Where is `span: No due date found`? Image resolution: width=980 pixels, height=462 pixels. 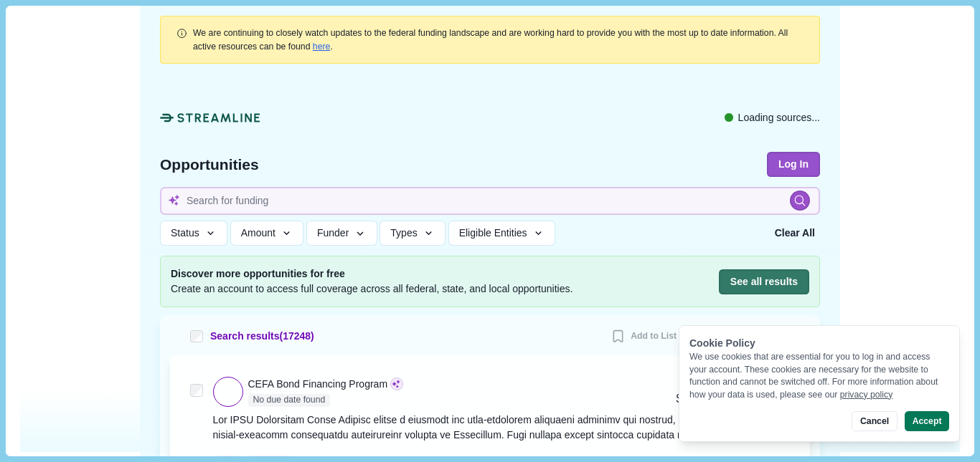 span: No due date found is located at coordinates (289, 401).